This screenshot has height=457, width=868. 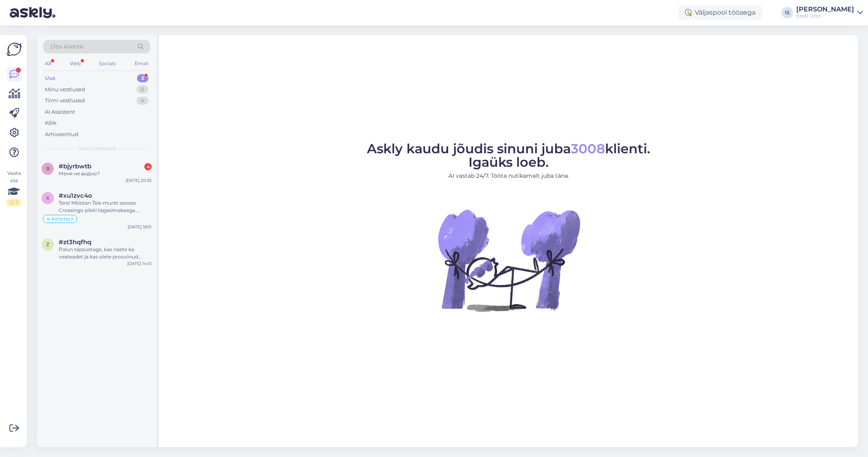 What do you see at coordinates (47, 244) in the screenshot?
I see `span: z` at bounding box center [47, 244].